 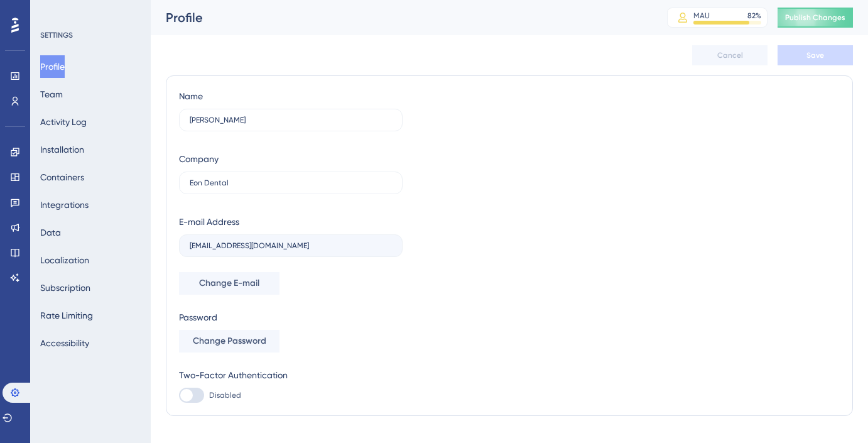 What do you see at coordinates (65, 287) in the screenshot?
I see `button: Subscription` at bounding box center [65, 287].